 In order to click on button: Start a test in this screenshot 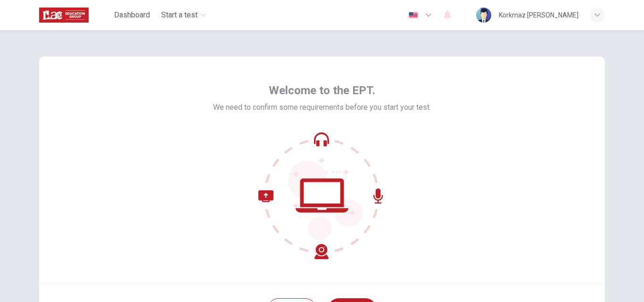, I will do `click(183, 15)`.